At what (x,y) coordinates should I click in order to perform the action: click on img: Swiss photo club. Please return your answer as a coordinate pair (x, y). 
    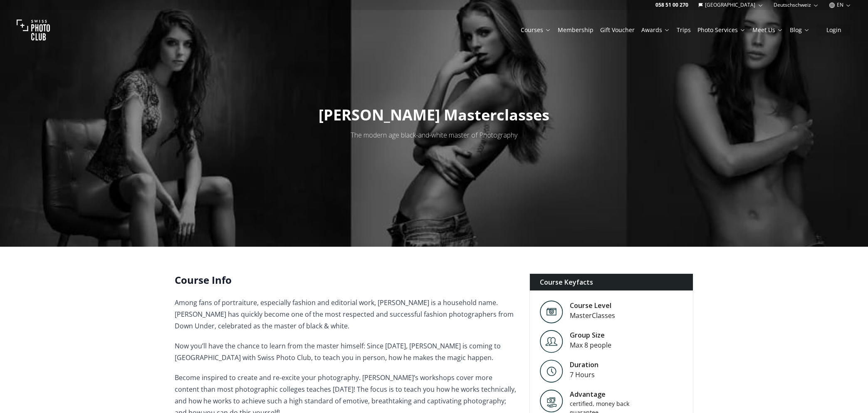
    Looking at the image, I should click on (34, 30).